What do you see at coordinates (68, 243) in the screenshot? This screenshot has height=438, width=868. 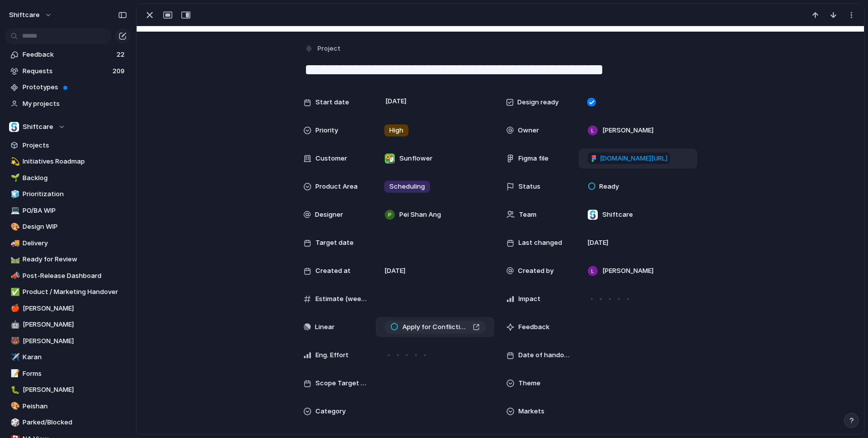 I see `div: 🚚Delivery` at bounding box center [68, 243].